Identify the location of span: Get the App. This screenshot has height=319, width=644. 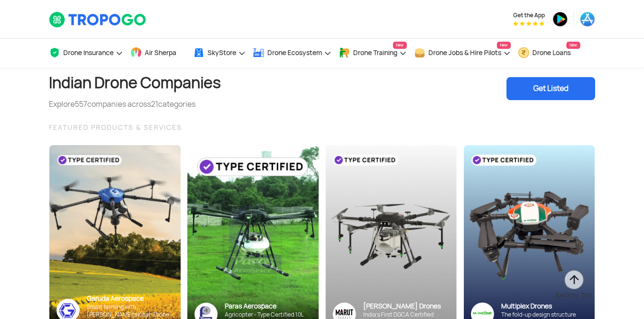
(529, 15).